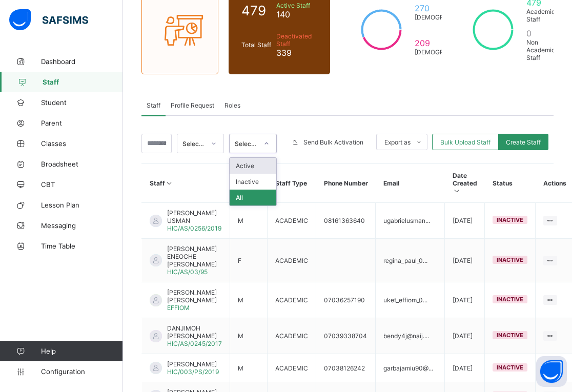 The height and width of the screenshot is (392, 572). I want to click on span: CBT, so click(82, 185).